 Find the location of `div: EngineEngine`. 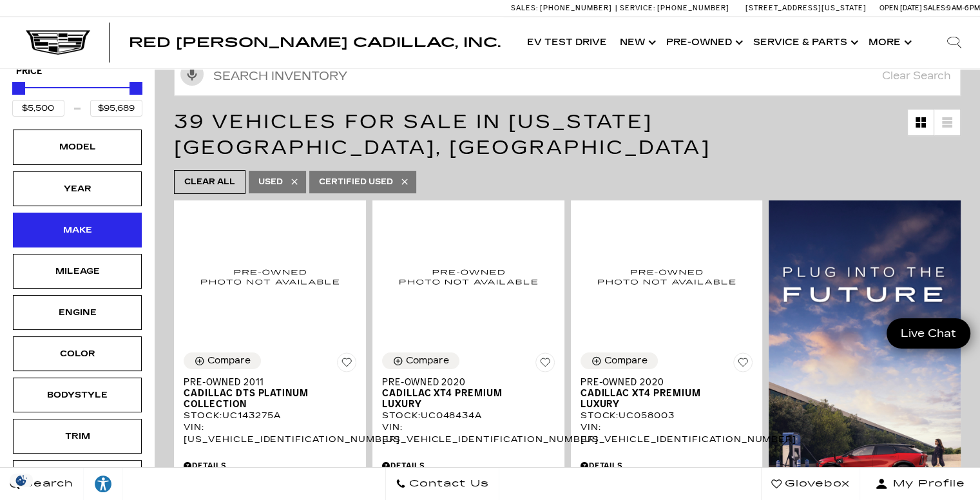

div: EngineEngine is located at coordinates (78, 313).